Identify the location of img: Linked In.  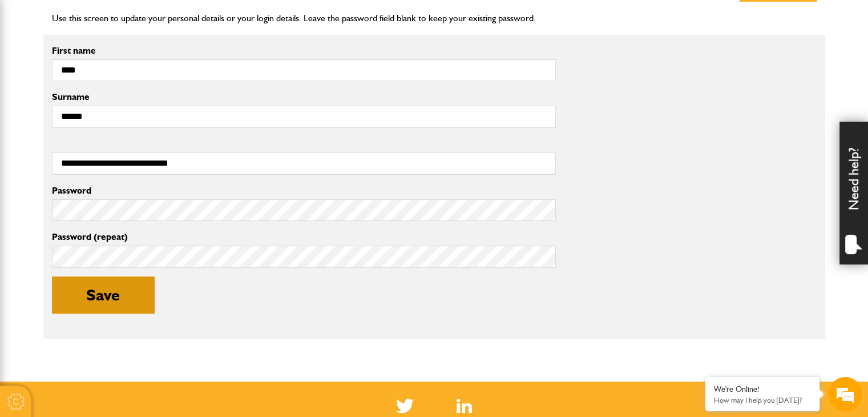
(464, 406).